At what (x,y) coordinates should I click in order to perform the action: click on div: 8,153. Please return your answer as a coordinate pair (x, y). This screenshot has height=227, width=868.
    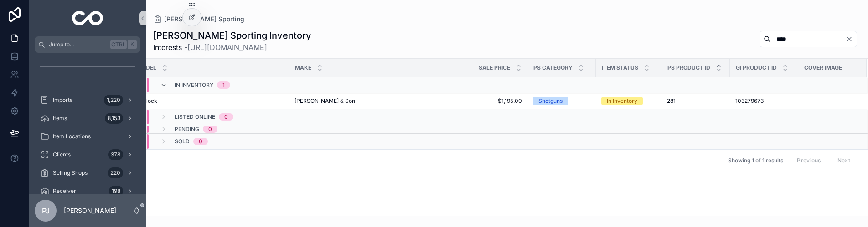
    Looking at the image, I should click on (114, 118).